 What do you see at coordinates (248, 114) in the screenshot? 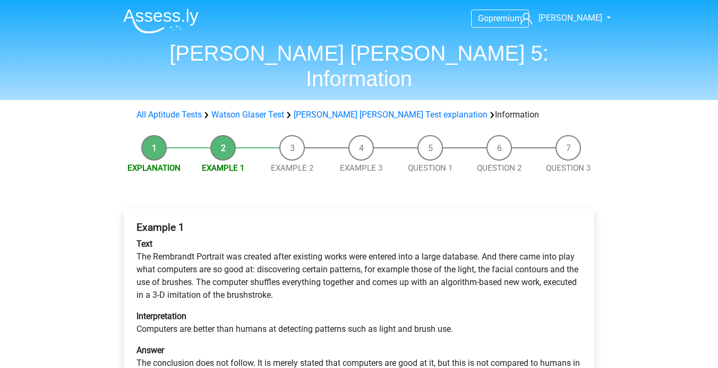
I see `a: Watson Glaser Test` at bounding box center [248, 114].